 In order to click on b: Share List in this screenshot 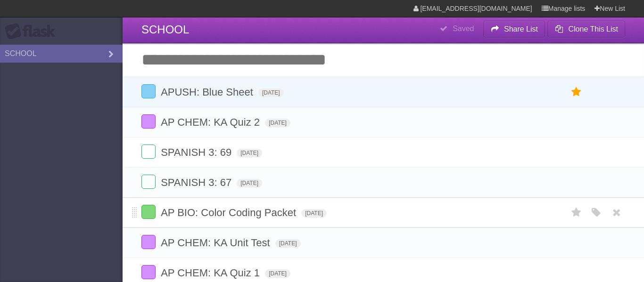, I will do `click(521, 29)`.